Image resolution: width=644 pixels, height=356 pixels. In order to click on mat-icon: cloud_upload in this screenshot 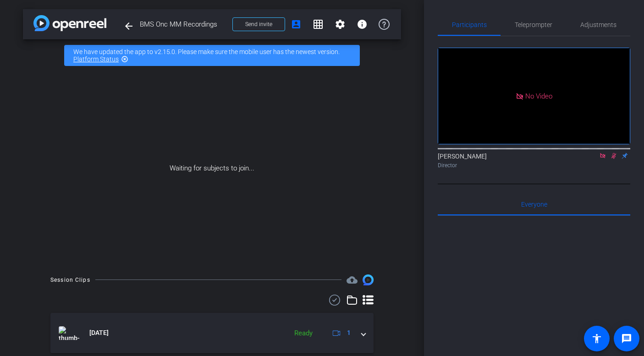, I will do `click(352, 280)`.